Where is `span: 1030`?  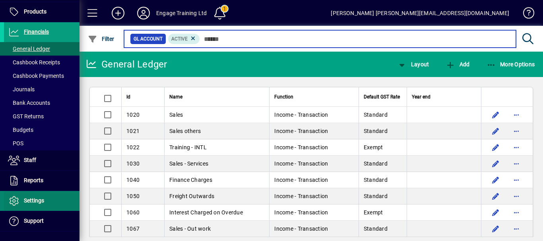 span: 1030 is located at coordinates (133, 164).